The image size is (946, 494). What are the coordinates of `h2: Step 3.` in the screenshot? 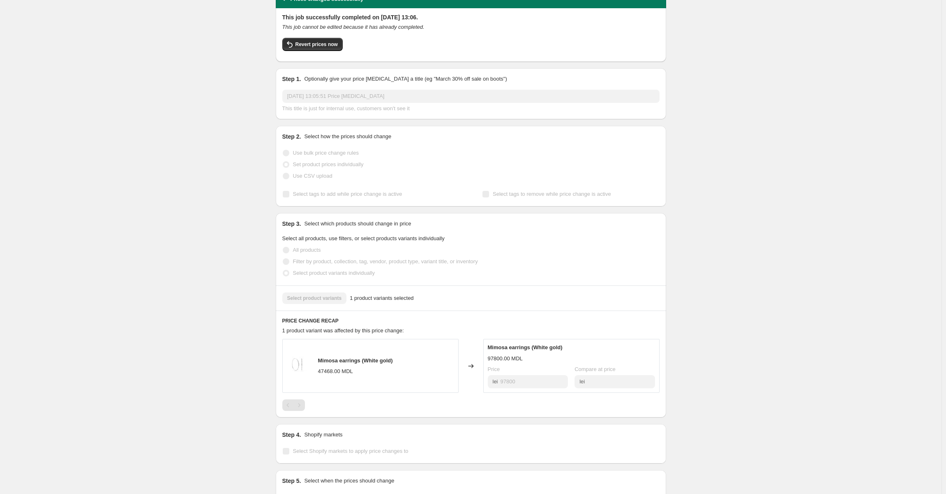 It's located at (292, 224).